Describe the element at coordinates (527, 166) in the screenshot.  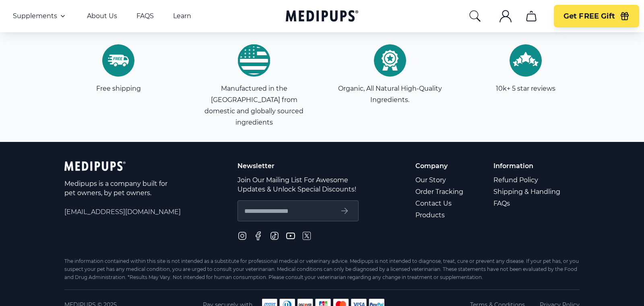
I see `p: Information` at that location.